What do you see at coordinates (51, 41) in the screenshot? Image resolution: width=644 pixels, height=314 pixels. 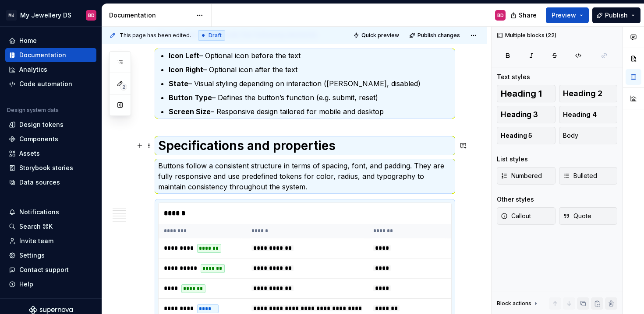 I see `a: Home` at bounding box center [51, 41].